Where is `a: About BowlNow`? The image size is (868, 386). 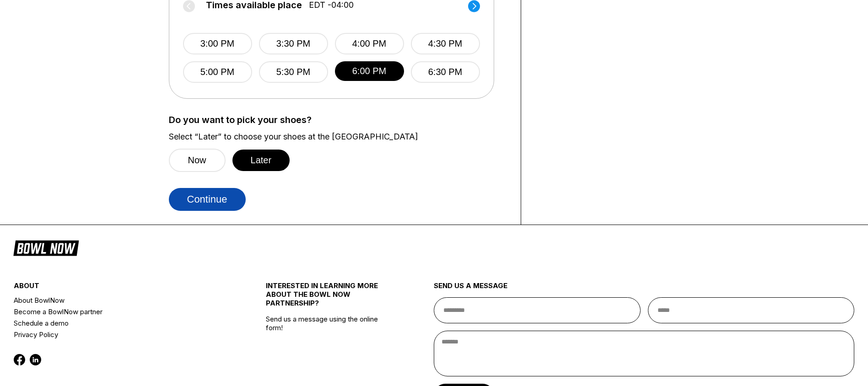
a: About BowlNow is located at coordinates (118, 300).